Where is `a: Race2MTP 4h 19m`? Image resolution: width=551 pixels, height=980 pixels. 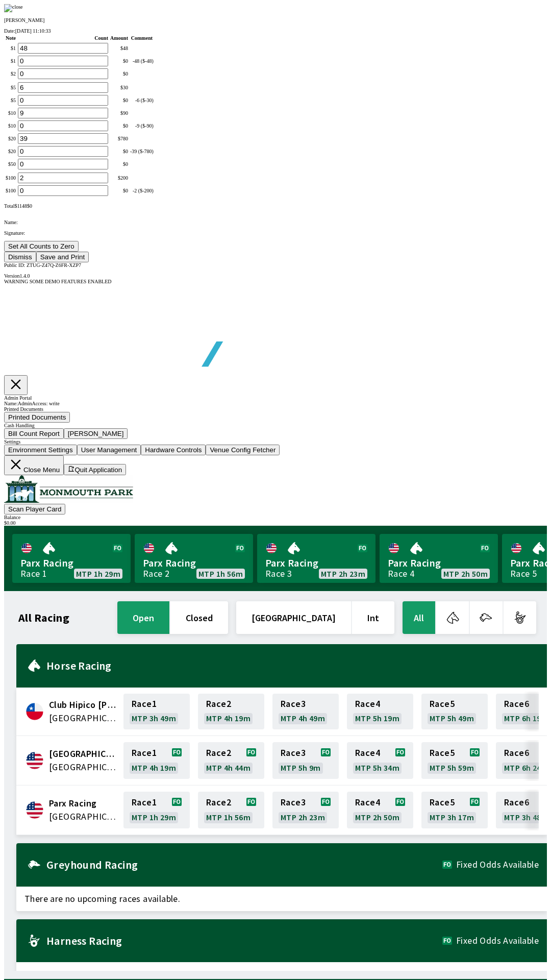
a: Race2MTP 4h 19m is located at coordinates (231, 711).